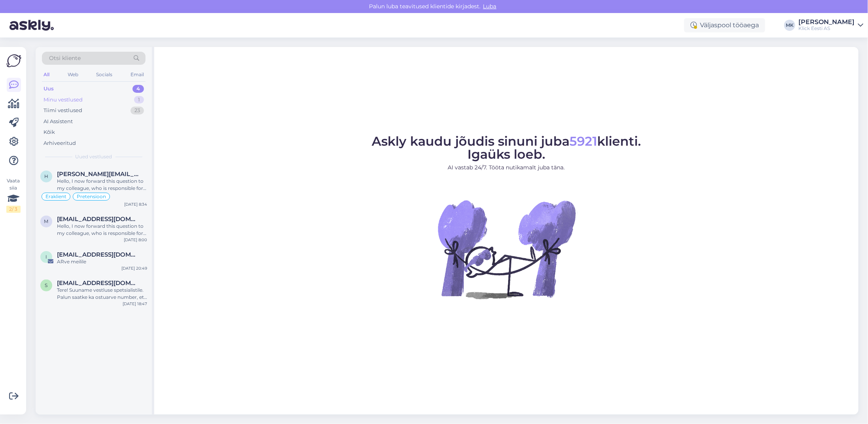 This screenshot has height=424, width=868. What do you see at coordinates (583, 141) in the screenshot?
I see `span: 5921` at bounding box center [583, 141].